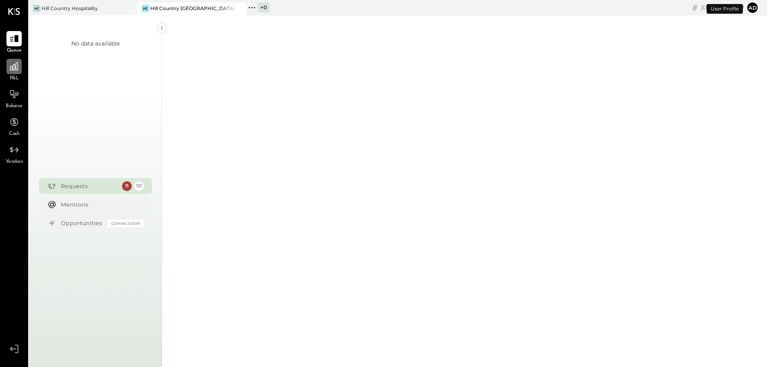 This screenshot has height=367, width=767. Describe the element at coordinates (263, 7) in the screenshot. I see `div: + 0` at that location.